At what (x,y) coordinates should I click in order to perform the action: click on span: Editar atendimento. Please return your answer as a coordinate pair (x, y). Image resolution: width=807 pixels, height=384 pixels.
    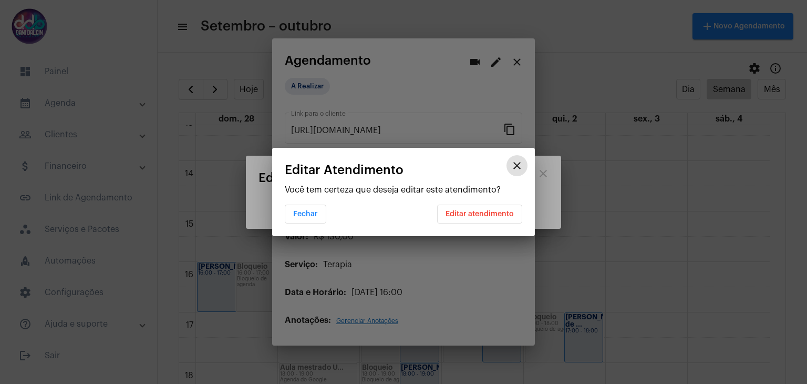
    Looking at the image, I should click on (480, 214).